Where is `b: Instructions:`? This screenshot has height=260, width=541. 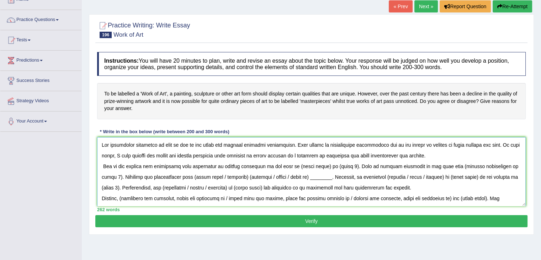 b: Instructions: is located at coordinates (121, 60).